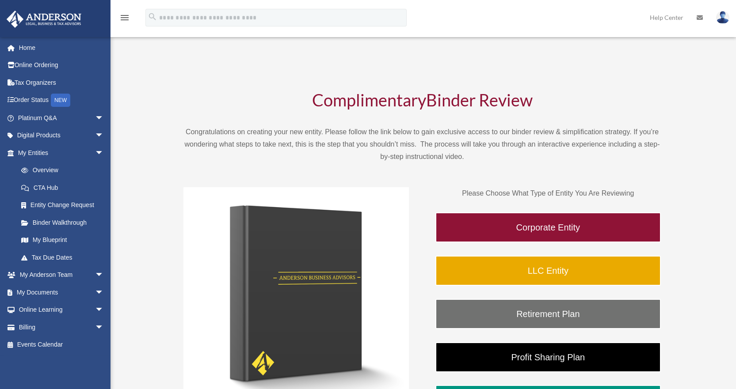 The width and height of the screenshot is (736, 389). What do you see at coordinates (61, 275) in the screenshot?
I see `a: My Anderson Teamarrow_drop_down` at bounding box center [61, 275].